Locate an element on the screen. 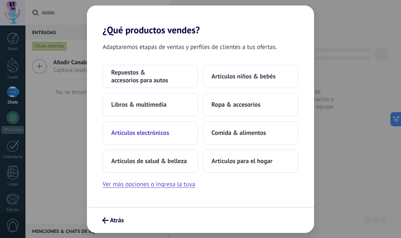 The image size is (401, 238). button: Atrás is located at coordinates (113, 220).